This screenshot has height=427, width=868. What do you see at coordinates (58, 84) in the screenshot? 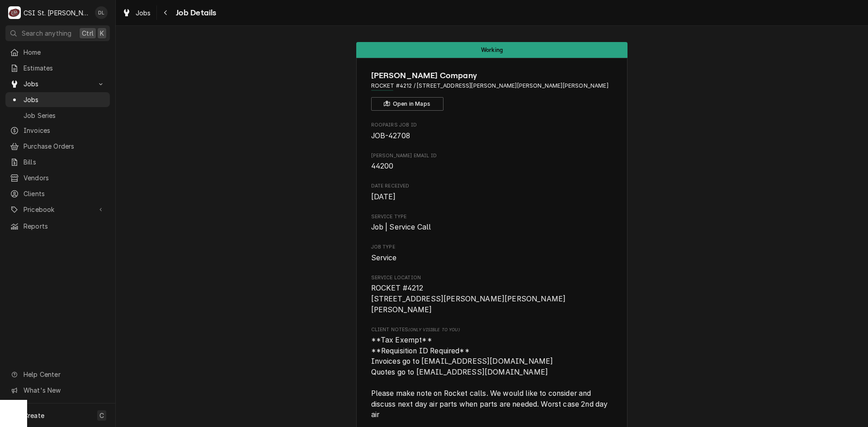
I see `a: Go to Jobs` at bounding box center [58, 84].